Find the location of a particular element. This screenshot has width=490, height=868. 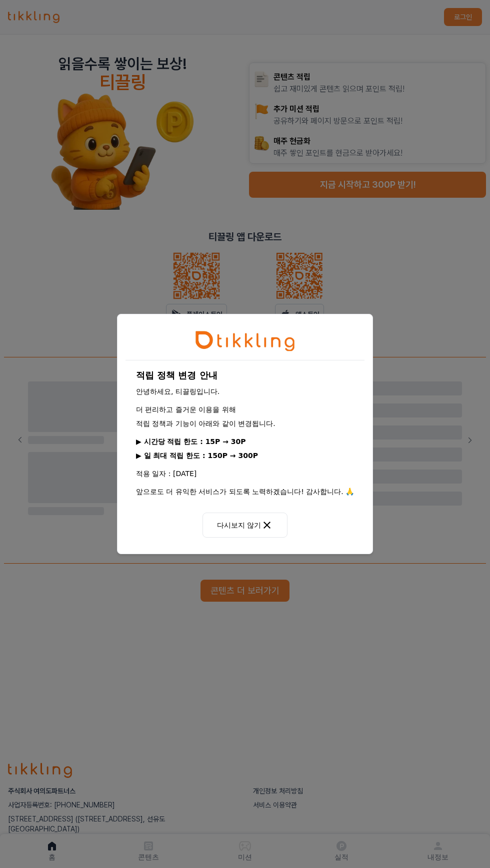

p: 앞으로도 더 유익한 서비스가 되도록 노력하겠습니다! 감사합니다. 🙏 is located at coordinates (245, 491).